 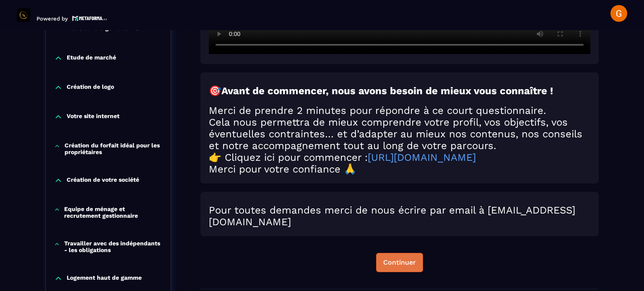 What do you see at coordinates (90, 88) in the screenshot?
I see `p: Création de logo` at bounding box center [90, 88].